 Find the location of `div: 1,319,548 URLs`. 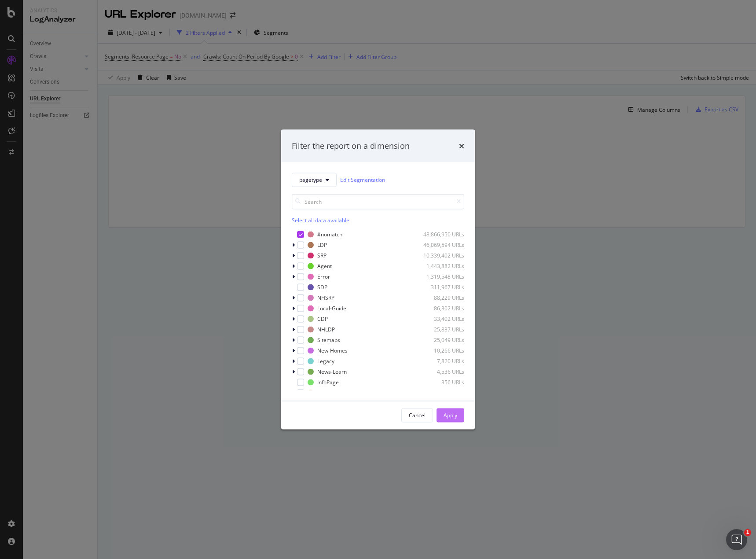

div: 1,319,548 URLs is located at coordinates (442, 277).